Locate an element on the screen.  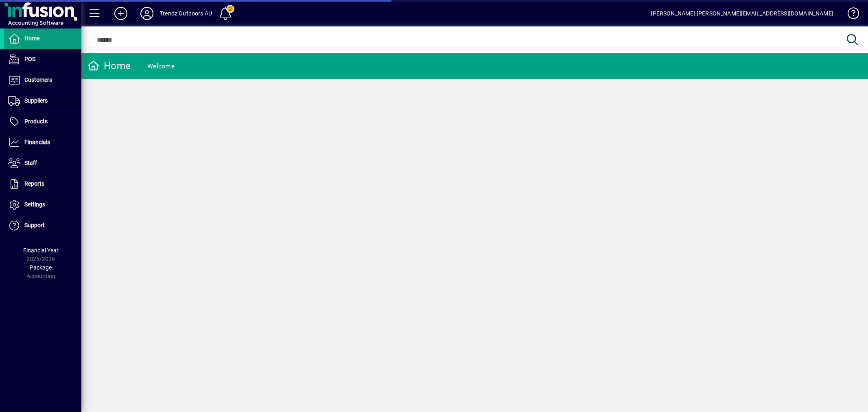
span: Customers is located at coordinates (38, 80).